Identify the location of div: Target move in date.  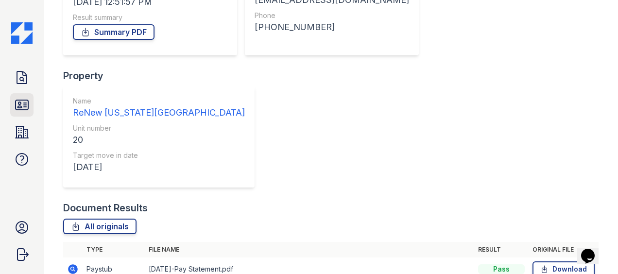
(159, 155).